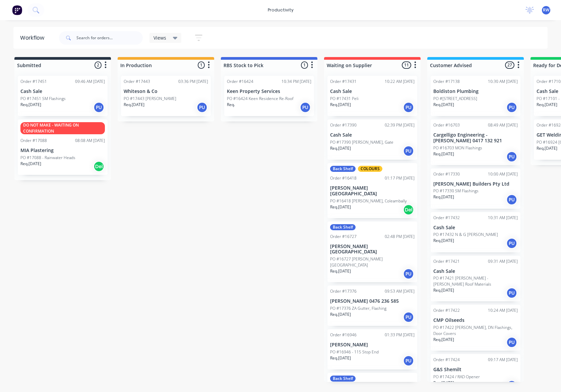  What do you see at coordinates (456, 191) in the screenshot?
I see `p: PO #17330 SM Flashings` at bounding box center [456, 191].